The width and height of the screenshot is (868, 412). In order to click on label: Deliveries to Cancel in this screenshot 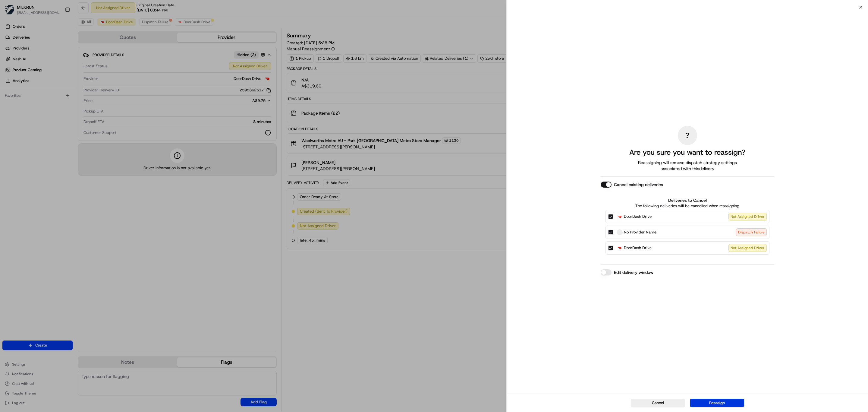, I will do `click(687, 200)`.